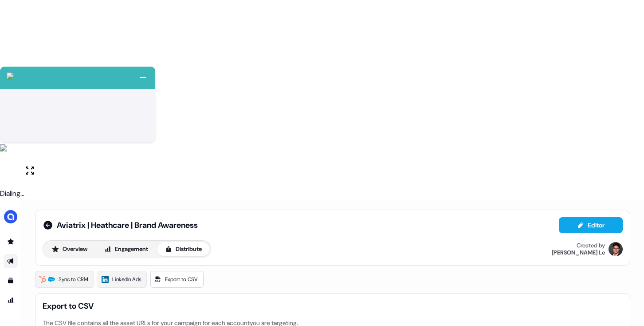 This screenshot has width=644, height=326. I want to click on img: callcloud-icon-white-35.svg, so click(10, 76).